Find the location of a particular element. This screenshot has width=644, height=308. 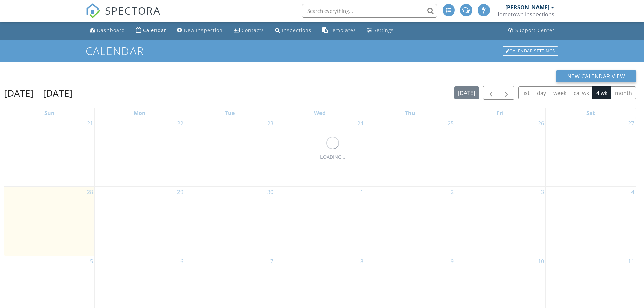

a: Go to October 11, 2025 is located at coordinates (631, 261).